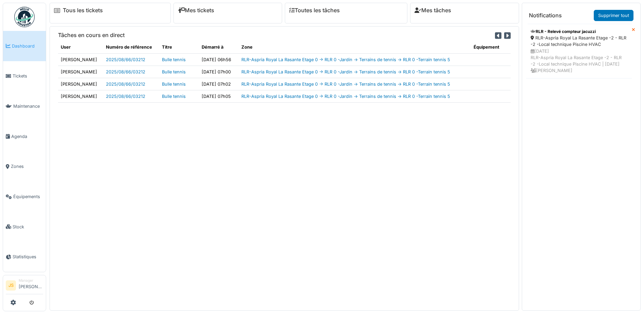 This screenshot has width=644, height=314. What do you see at coordinates (25, 227) in the screenshot?
I see `a: Stock` at bounding box center [25, 227].